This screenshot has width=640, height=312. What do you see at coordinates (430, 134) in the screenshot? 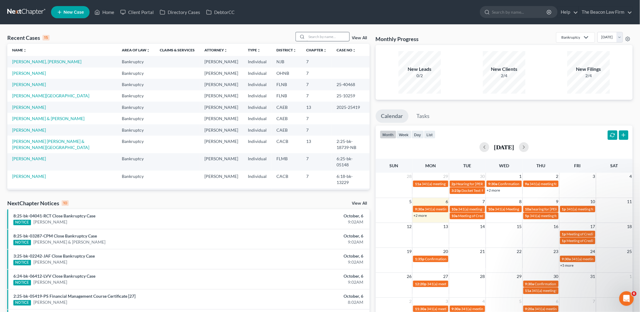
I see `button: list` at bounding box center [430, 134].